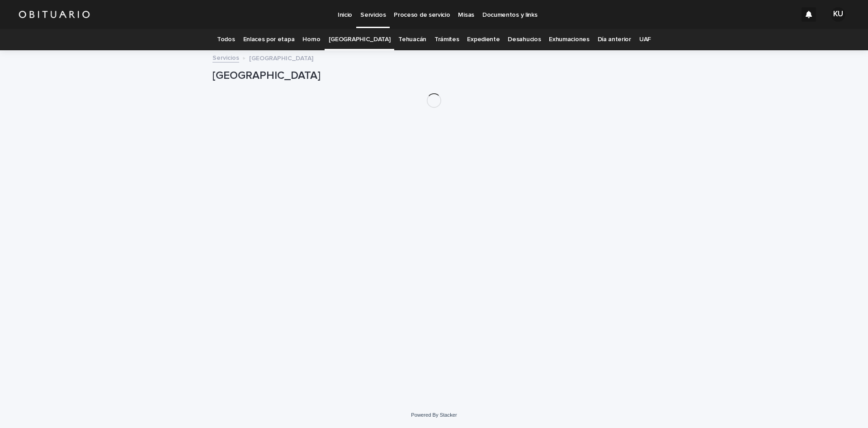  I want to click on a: Expediente, so click(484, 39).